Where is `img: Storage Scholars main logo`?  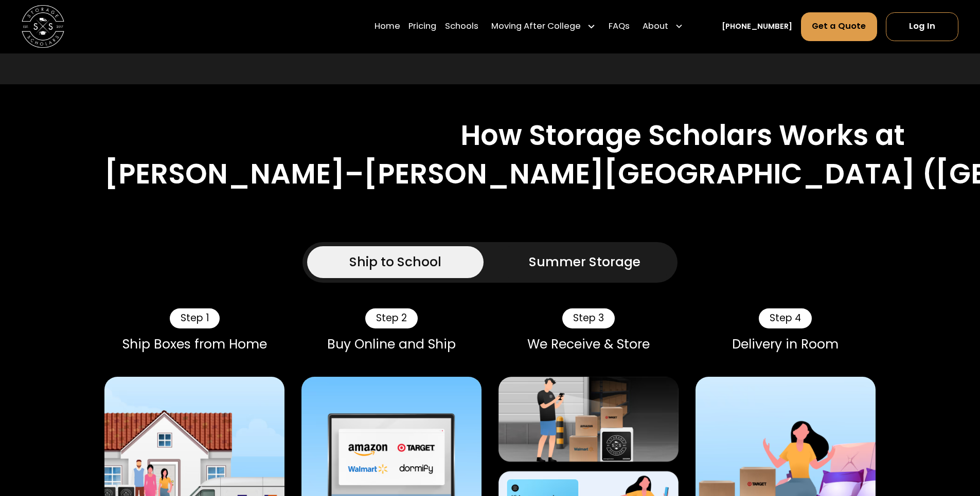 img: Storage Scholars main logo is located at coordinates (42, 26).